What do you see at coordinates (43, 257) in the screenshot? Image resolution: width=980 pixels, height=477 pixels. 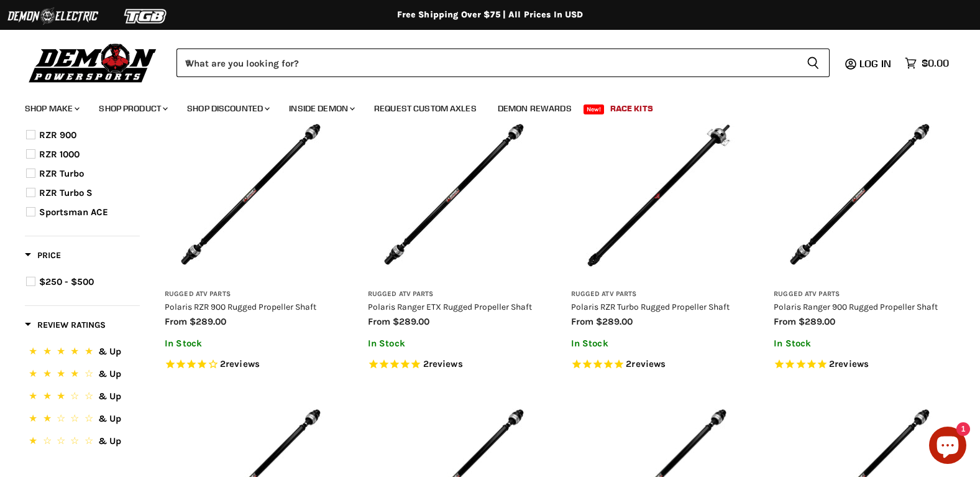 I see `button: Filter by Price` at bounding box center [43, 257].